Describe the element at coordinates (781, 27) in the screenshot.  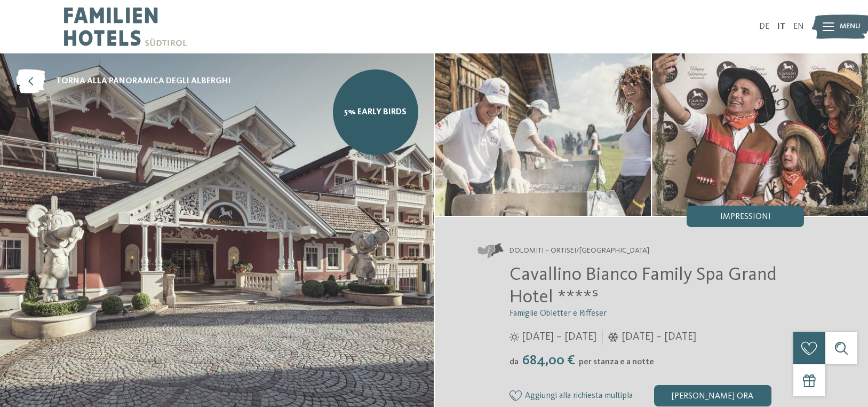
I see `a: IT` at that location.